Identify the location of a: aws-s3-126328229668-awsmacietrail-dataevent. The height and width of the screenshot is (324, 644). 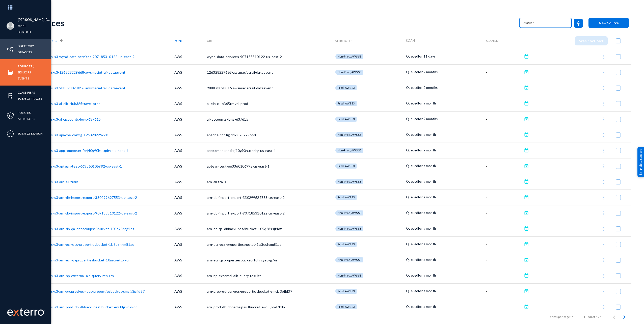
(86, 72).